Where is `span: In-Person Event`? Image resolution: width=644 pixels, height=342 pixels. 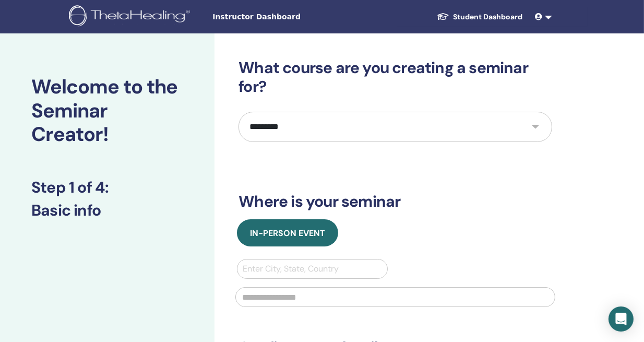 span: In-Person Event is located at coordinates (288, 233).